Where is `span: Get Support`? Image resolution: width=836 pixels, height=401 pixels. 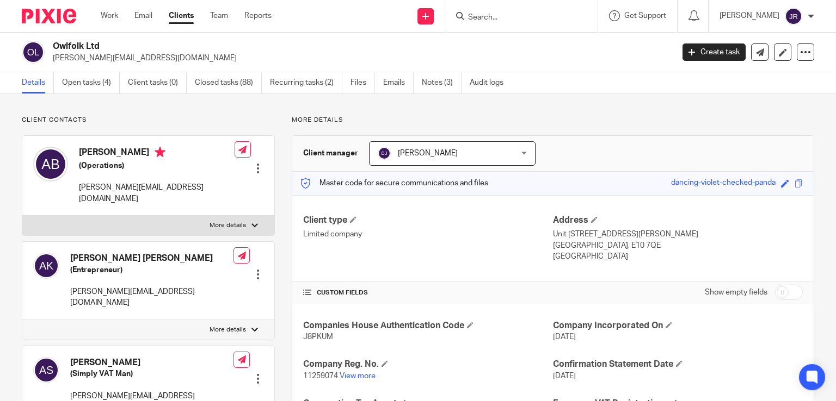 span: Get Support is located at coordinates (645, 16).